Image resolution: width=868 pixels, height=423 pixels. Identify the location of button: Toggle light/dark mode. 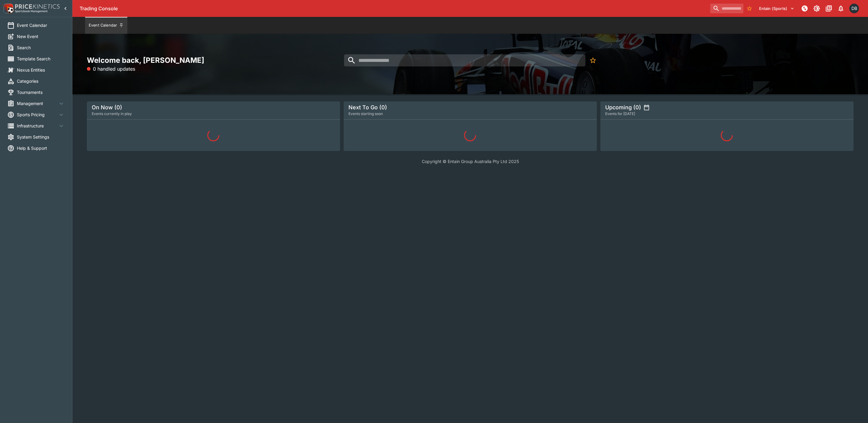
(817, 9).